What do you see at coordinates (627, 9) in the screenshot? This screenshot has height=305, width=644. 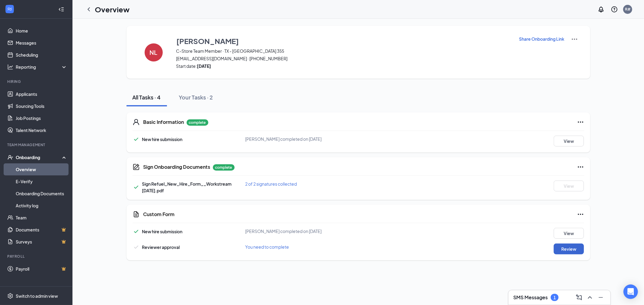 I see `div: R#` at bounding box center [627, 9].